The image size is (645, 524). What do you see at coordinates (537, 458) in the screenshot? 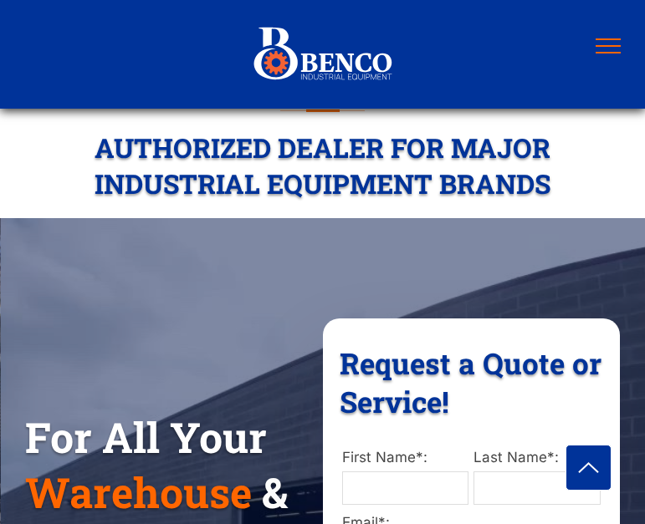
I see `label: Last Name*:` at bounding box center [537, 458].